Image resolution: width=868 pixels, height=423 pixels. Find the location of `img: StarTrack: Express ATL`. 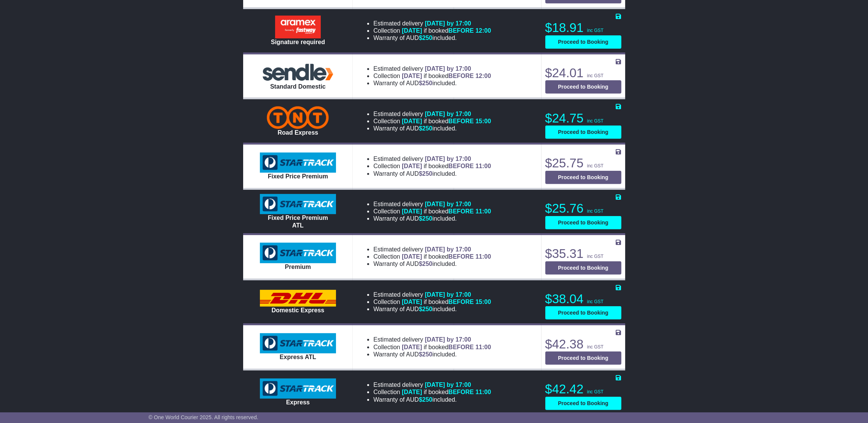

img: StarTrack: Express ATL is located at coordinates (298, 344).